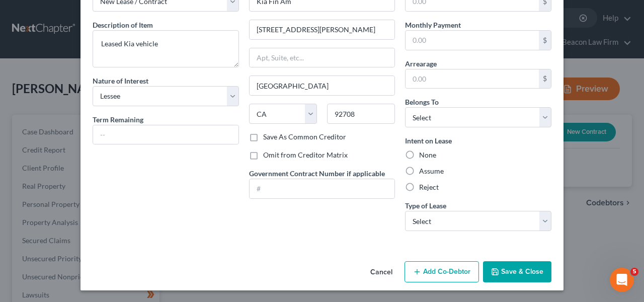 Image resolution: width=644 pixels, height=302 pixels. Describe the element at coordinates (428, 155) in the screenshot. I see `label: None` at that location.